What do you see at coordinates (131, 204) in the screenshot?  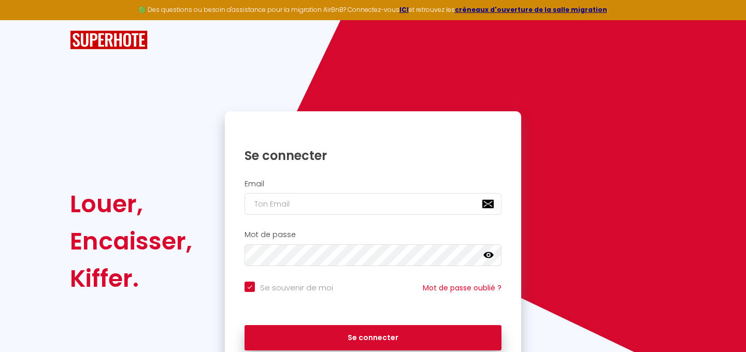 I see `div: Louer,` at bounding box center [131, 204].